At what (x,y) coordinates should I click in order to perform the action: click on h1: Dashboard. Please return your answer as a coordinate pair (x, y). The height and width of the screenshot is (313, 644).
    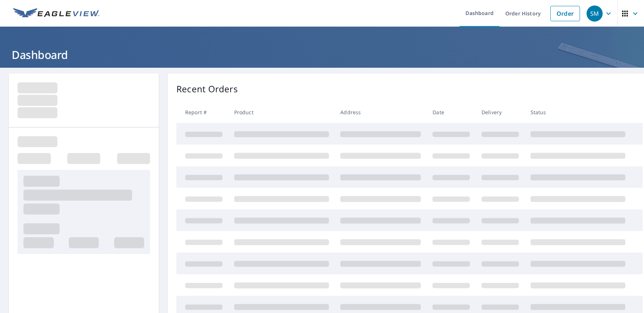
    Looking at the image, I should click on (322, 54).